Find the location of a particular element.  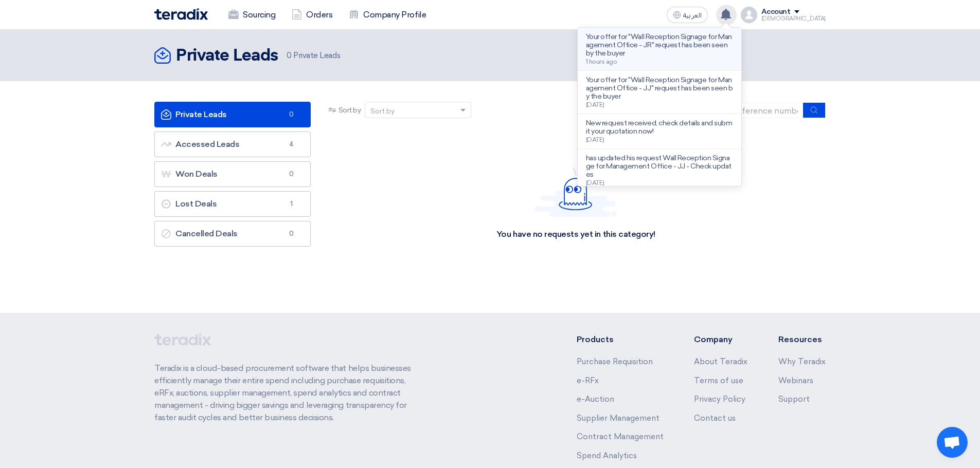

p: Your offer for "Wall Reception Signage for Management Office - JJ" request has been seen by the b... is located at coordinates (659, 88).